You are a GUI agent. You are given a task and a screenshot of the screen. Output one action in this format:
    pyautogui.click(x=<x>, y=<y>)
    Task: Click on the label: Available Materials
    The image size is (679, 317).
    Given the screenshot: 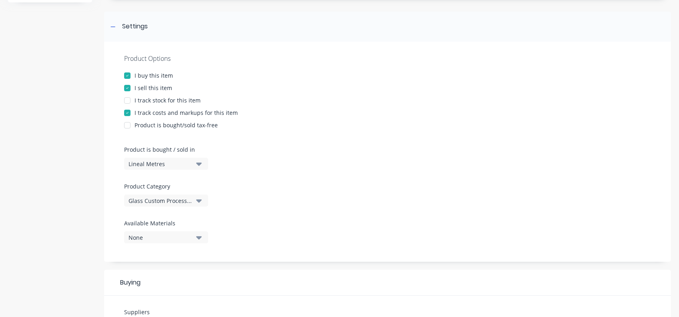 What is the action you would take?
    pyautogui.click(x=166, y=223)
    